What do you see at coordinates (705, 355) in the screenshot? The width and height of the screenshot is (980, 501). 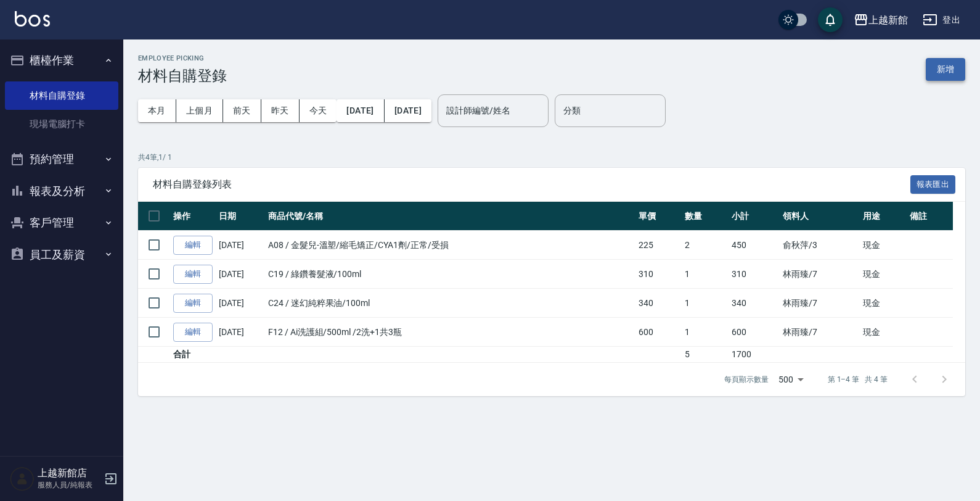 I see `td: 5` at bounding box center [705, 355].